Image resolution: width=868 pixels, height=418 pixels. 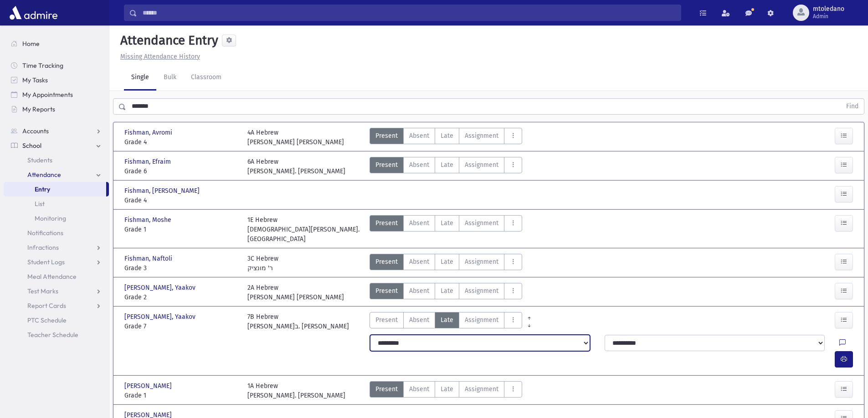 I want to click on span: Admin, so click(x=828, y=17).